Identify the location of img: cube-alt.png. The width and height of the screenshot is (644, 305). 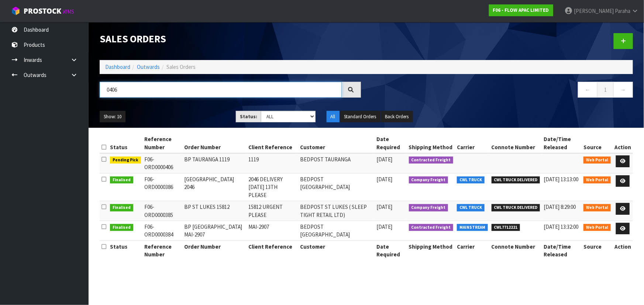
(16, 11).